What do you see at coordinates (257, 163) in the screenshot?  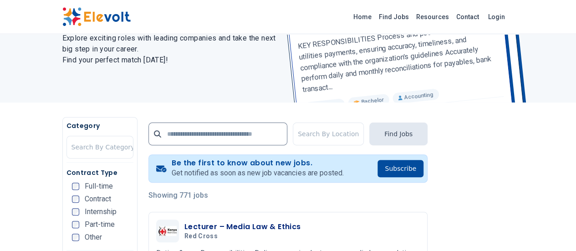 I see `h4: Be the first to know about new jobs.` at bounding box center [257, 163].